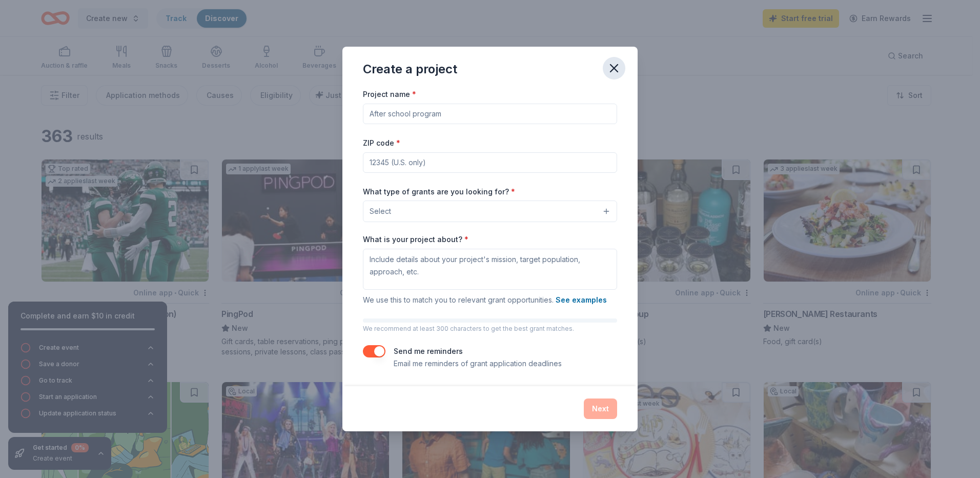  What do you see at coordinates (415, 240) in the screenshot?
I see `label: What is your project about?` at bounding box center [415, 240].